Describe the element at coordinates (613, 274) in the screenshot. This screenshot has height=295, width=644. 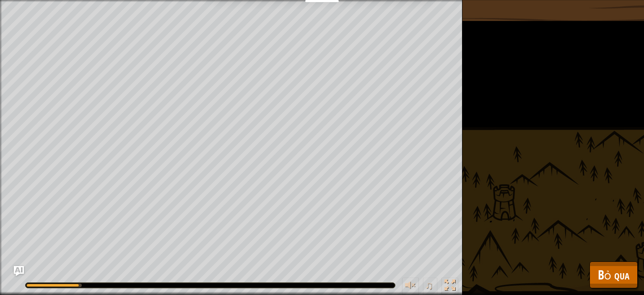
I see `span: Bỏ qua` at that location.